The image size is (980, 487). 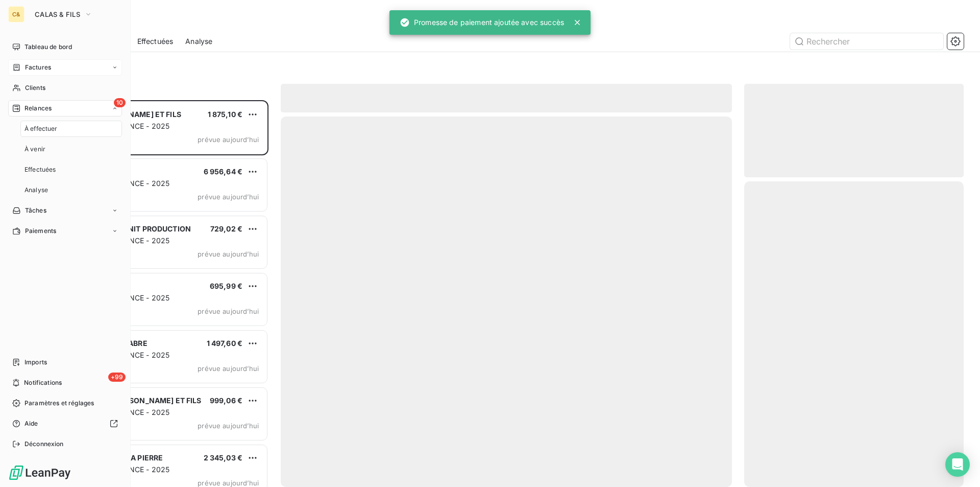 What do you see at coordinates (48, 47) in the screenshot?
I see `span: Tableau de bord` at bounding box center [48, 47].